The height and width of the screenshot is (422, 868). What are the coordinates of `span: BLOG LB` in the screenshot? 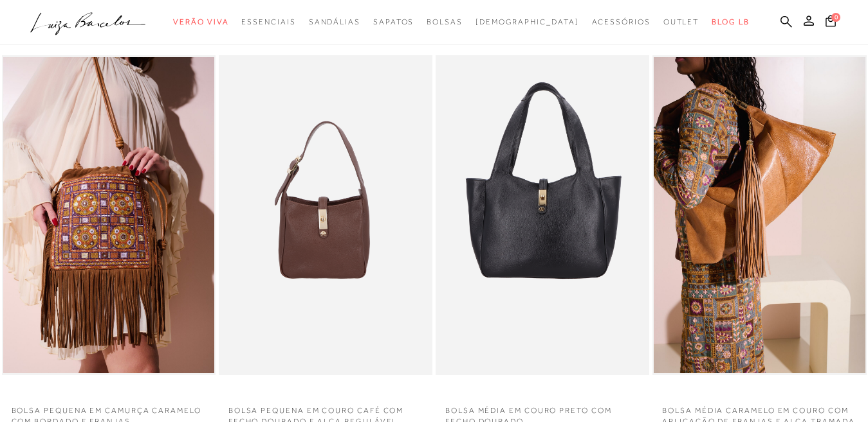 It's located at (730, 22).